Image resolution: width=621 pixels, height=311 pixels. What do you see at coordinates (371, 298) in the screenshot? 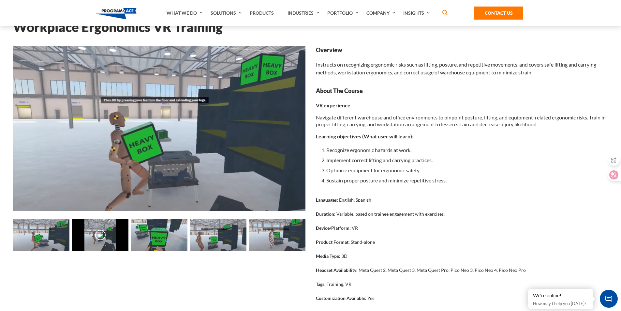
I see `p: Yes` at bounding box center [371, 298].